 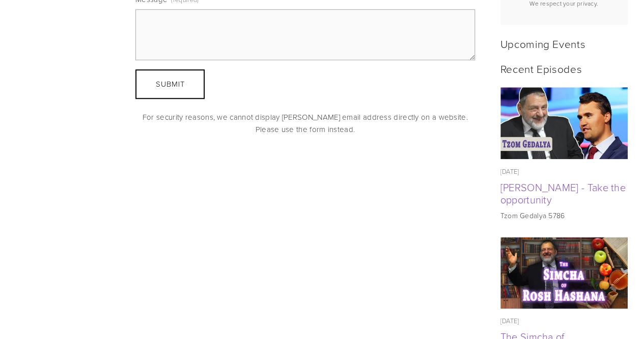 What do you see at coordinates (170, 83) in the screenshot?
I see `span: Submit` at bounding box center [170, 83].